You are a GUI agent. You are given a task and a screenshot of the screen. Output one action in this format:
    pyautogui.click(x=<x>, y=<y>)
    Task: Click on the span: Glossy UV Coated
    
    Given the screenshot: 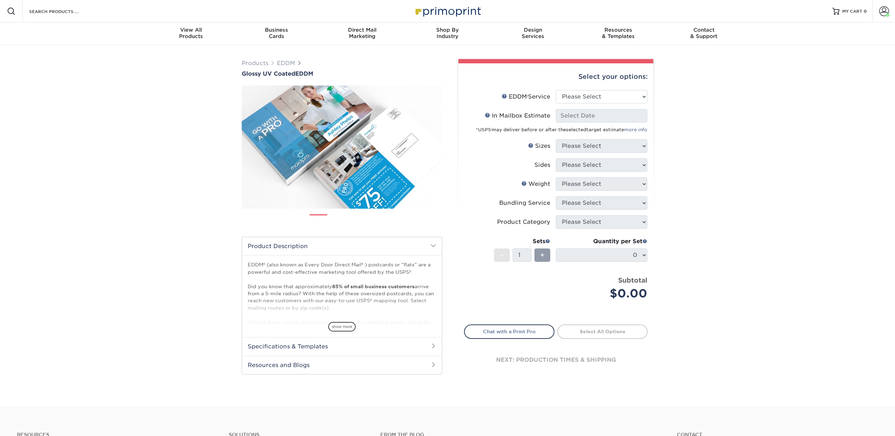 What is the action you would take?
    pyautogui.click(x=268, y=73)
    